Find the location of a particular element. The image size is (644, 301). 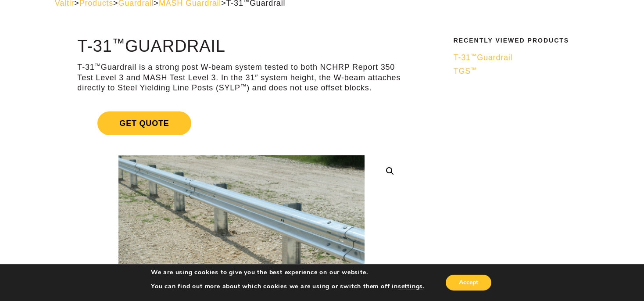

span: TGS is located at coordinates (465, 71).